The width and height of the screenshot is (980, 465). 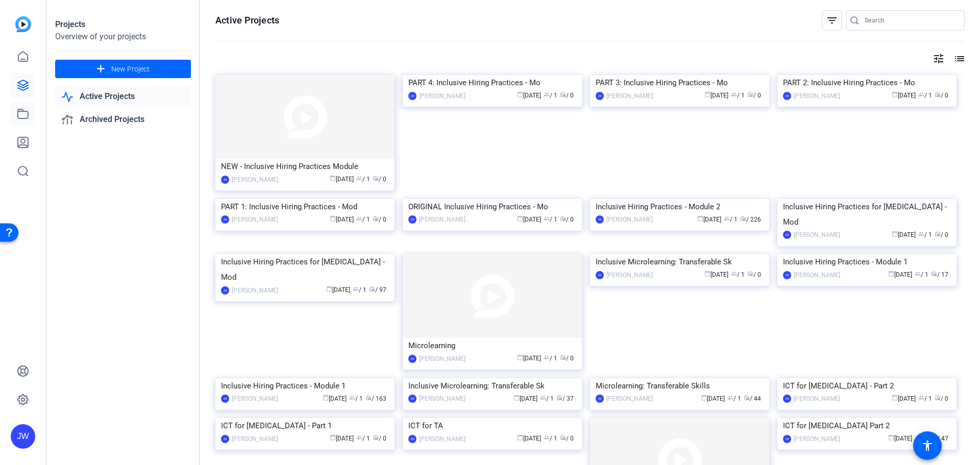 I want to click on span: / 37, so click(x=565, y=398).